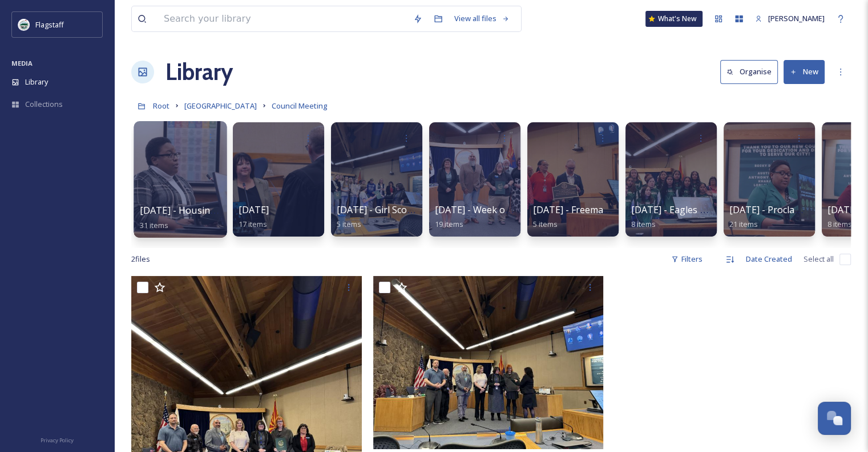 The width and height of the screenshot is (868, 452). Describe the element at coordinates (154, 224) in the screenshot. I see `span: 31 items` at that location.